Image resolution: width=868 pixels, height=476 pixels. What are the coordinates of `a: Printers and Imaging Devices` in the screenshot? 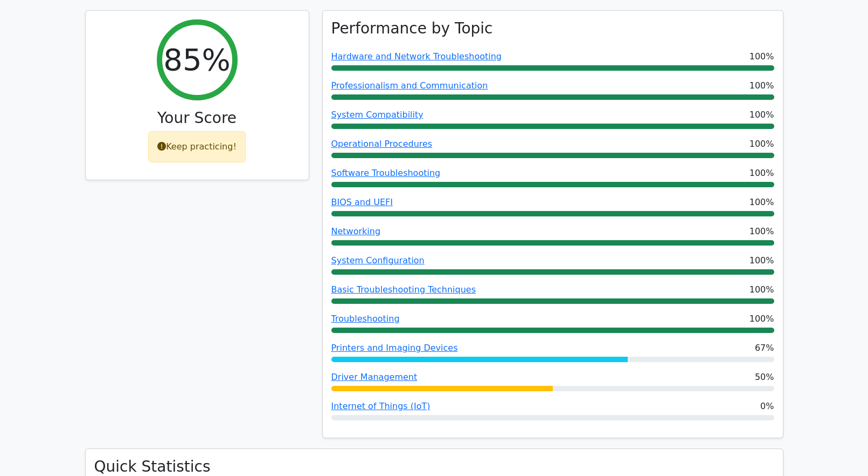 It's located at (395, 347).